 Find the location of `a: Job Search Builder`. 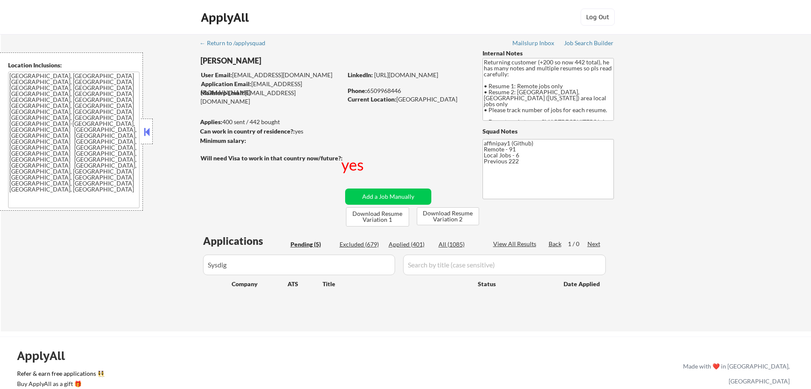

a: Job Search Builder is located at coordinates (588, 44).